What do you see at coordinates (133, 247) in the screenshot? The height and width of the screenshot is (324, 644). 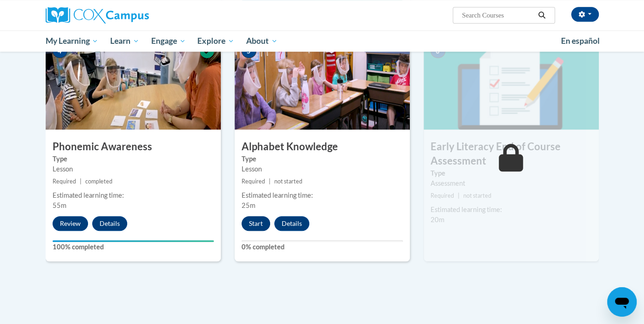 I see `label: 100% completed` at bounding box center [133, 247].